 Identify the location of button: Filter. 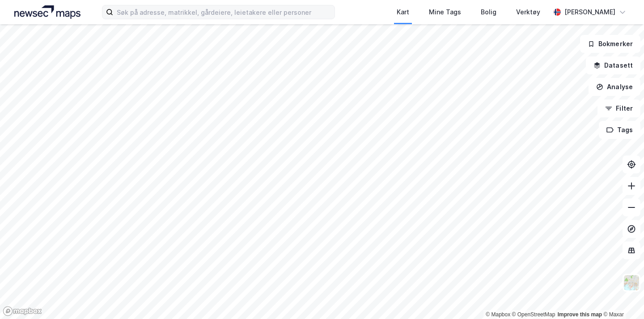
(619, 108).